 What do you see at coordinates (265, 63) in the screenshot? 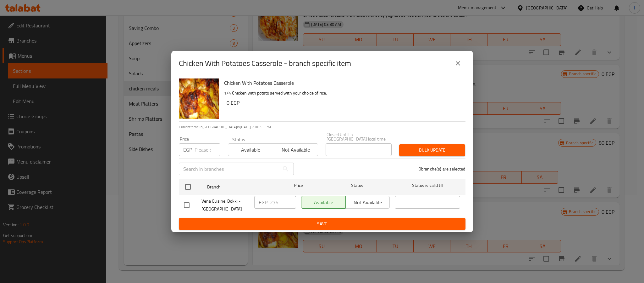
I see `h2: Chicken With Potatoes Casserole - branch specific item` at bounding box center [265, 63].